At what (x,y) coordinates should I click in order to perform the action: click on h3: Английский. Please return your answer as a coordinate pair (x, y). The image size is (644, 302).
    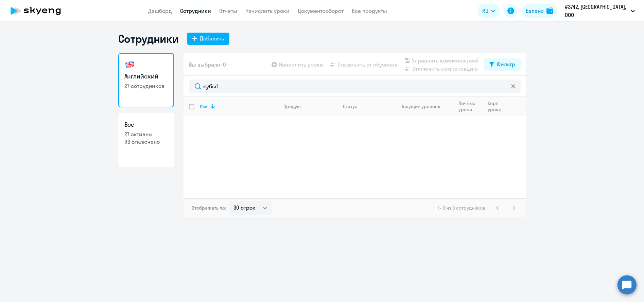
    Looking at the image, I should click on (146, 76).